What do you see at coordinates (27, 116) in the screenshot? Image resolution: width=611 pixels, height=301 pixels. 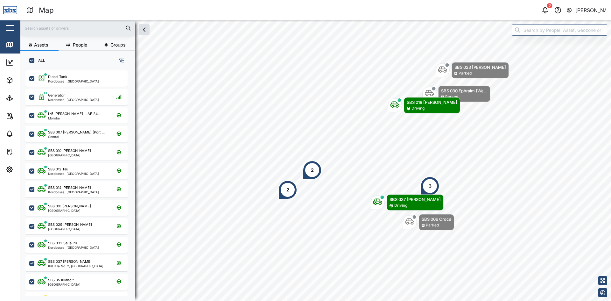 I see `div: Reports` at bounding box center [27, 116].